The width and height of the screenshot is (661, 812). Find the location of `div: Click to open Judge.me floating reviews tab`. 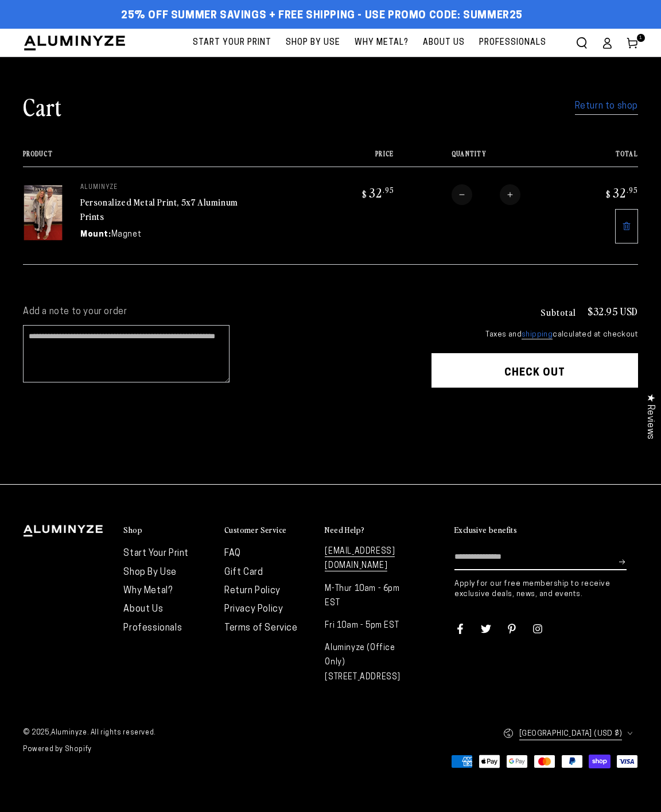

div: Click to open Judge.me floating reviews tab is located at coordinates (651, 416).